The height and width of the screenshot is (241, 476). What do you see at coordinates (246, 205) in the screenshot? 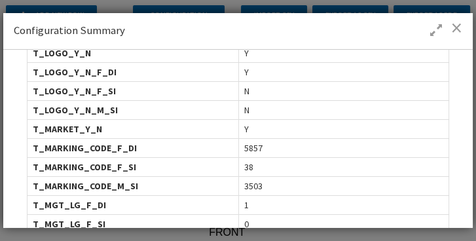
I see `span: 1` at bounding box center [246, 205].